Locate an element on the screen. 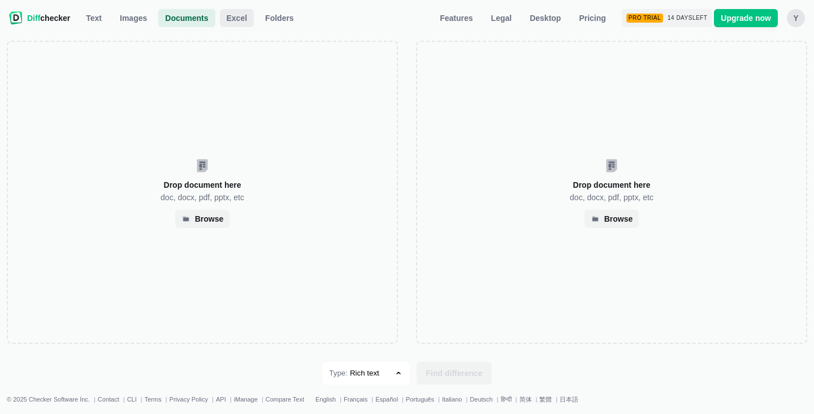  button: Folders is located at coordinates (279, 18).